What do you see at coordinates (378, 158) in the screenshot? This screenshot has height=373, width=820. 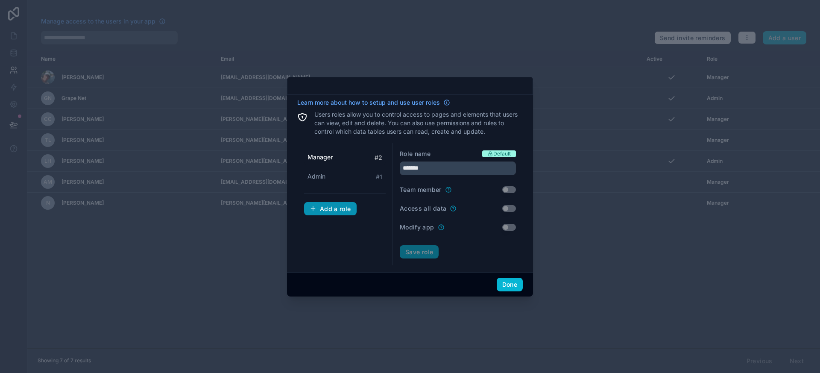 I see `span: # 2` at bounding box center [378, 158].